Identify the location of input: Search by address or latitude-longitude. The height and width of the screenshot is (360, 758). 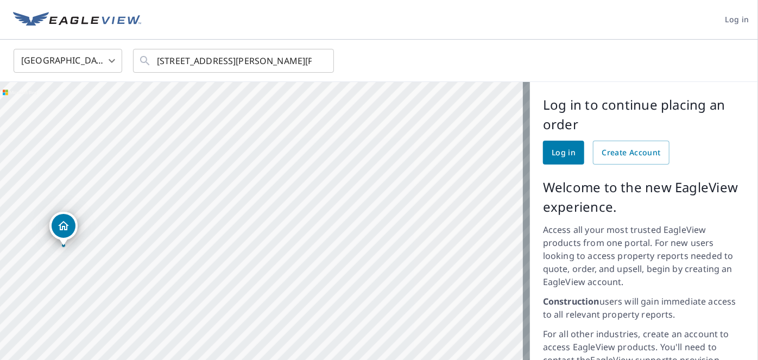
(234, 61).